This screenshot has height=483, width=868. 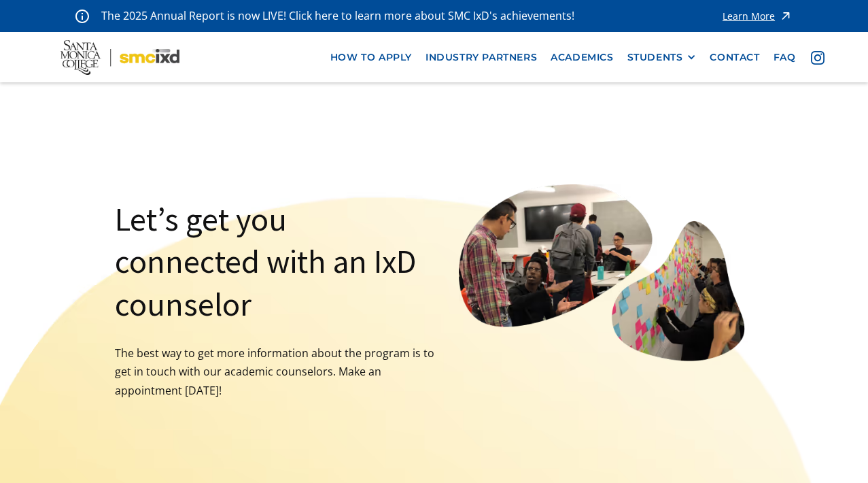 What do you see at coordinates (371, 57) in the screenshot?
I see `a: how to apply` at bounding box center [371, 57].